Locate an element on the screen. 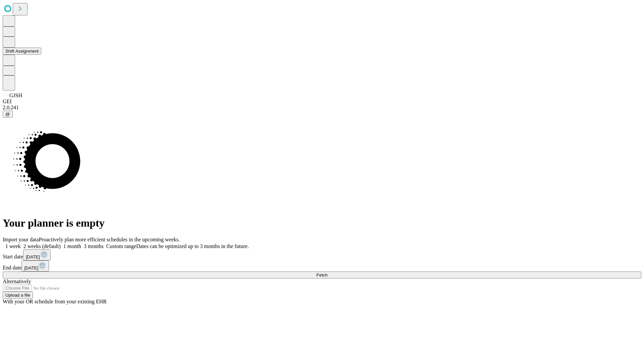 This screenshot has width=644, height=362. div: GEI is located at coordinates (322, 102).